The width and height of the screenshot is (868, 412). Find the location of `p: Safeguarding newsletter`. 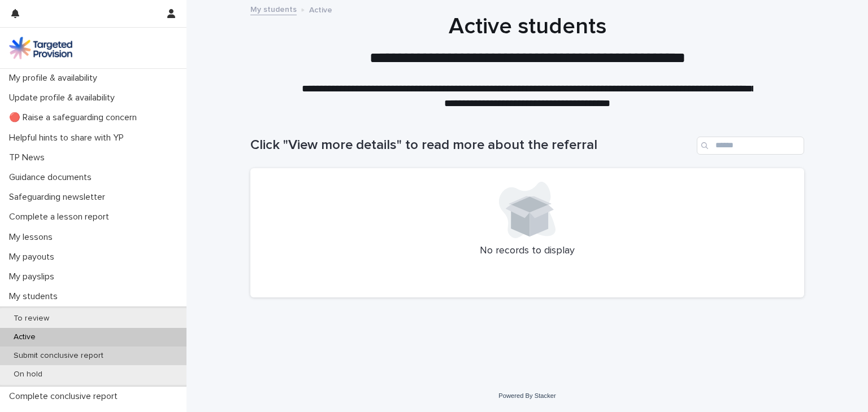

p: Safeguarding newsletter is located at coordinates (59, 197).